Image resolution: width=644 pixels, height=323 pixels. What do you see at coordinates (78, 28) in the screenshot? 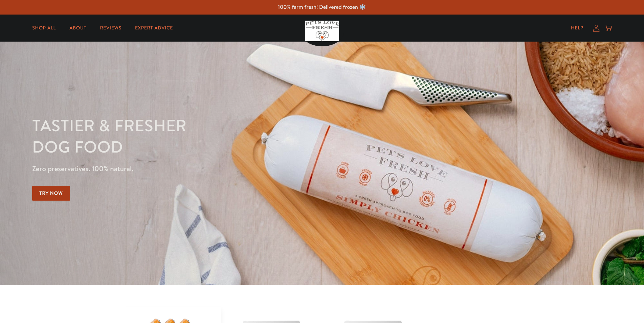
I see `a: About` at bounding box center [78, 28].